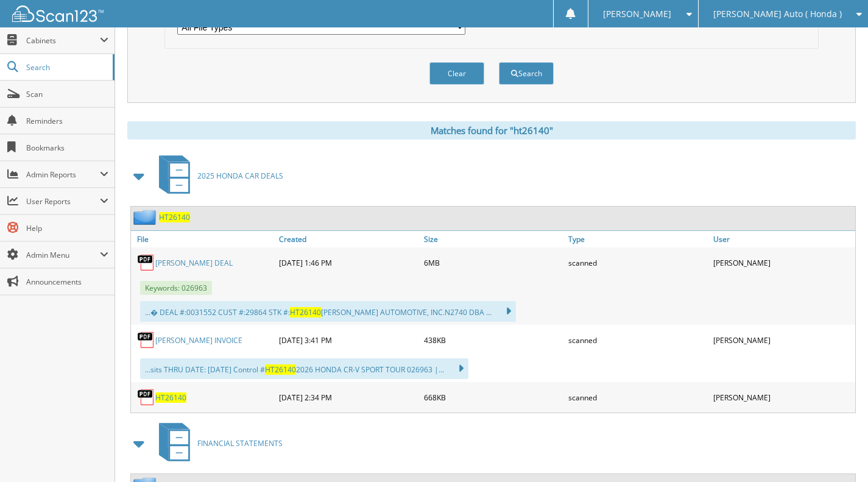 This screenshot has width=868, height=482. Describe the element at coordinates (63, 255) in the screenshot. I see `span: Admin Menu` at that location.